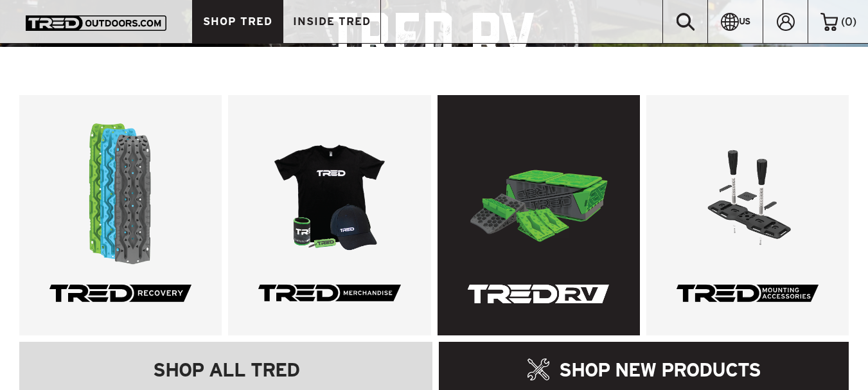 This screenshot has width=868, height=390. I want to click on span: 0, so click(849, 21).